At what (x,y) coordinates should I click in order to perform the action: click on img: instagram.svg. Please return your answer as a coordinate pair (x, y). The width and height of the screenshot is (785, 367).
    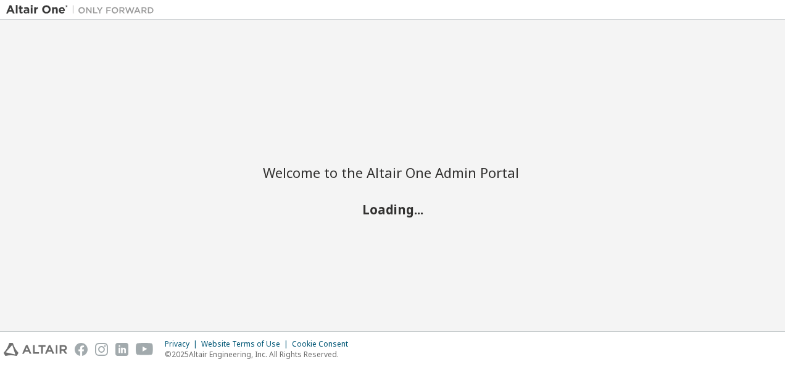
    Looking at the image, I should click on (101, 349).